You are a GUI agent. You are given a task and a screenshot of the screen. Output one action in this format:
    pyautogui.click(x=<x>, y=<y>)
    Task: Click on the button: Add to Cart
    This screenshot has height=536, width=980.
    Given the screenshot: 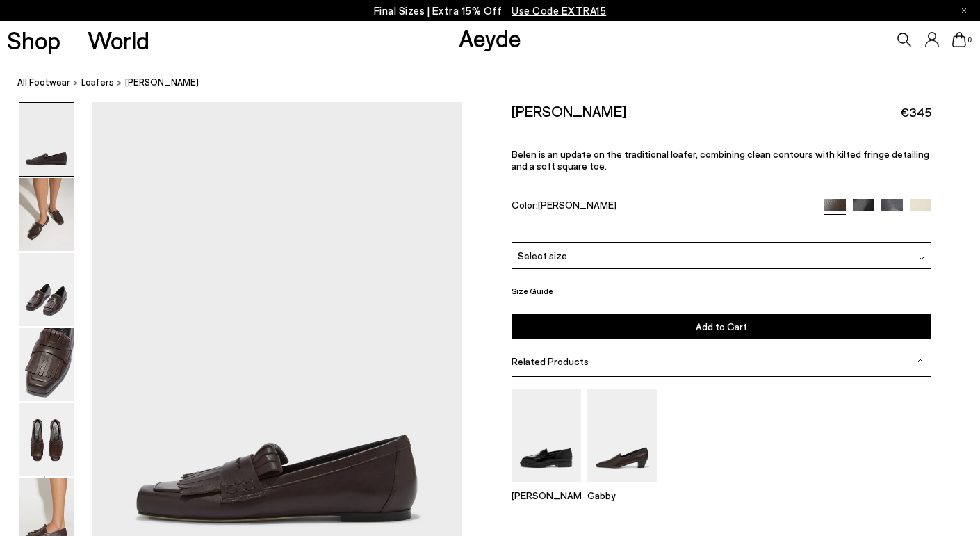 What is the action you would take?
    pyautogui.click(x=721, y=326)
    